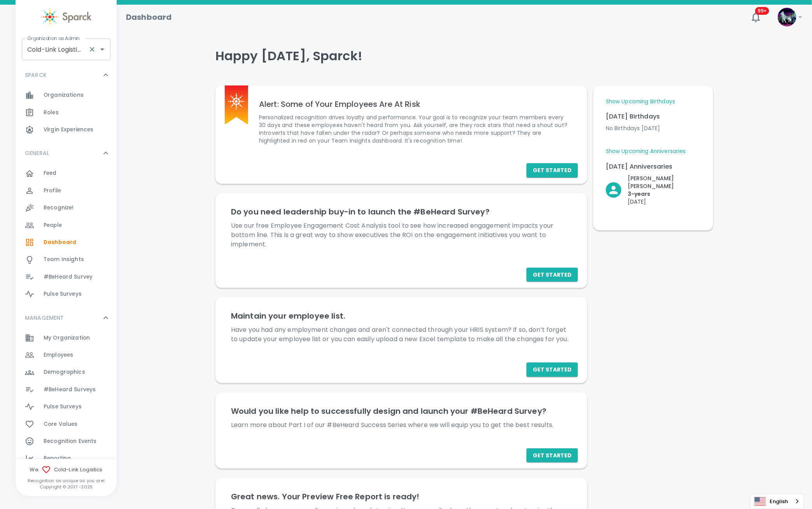 Image resolution: width=812 pixels, height=509 pixels. Describe the element at coordinates (66, 277) in the screenshot. I see `div: #BeHeard Survey` at that location.